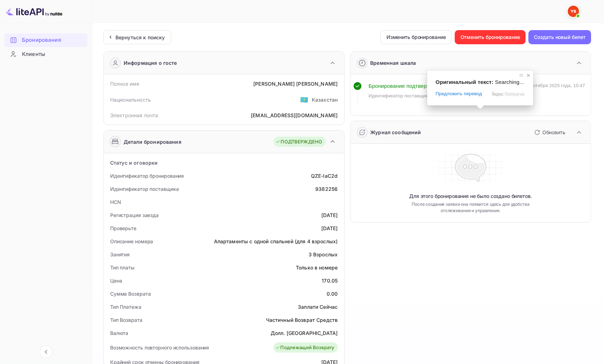 The height and width of the screenshot is (364, 604). What do you see at coordinates (134, 115) in the screenshot?
I see `ya-tr-span: Электронная почта` at bounding box center [134, 115].